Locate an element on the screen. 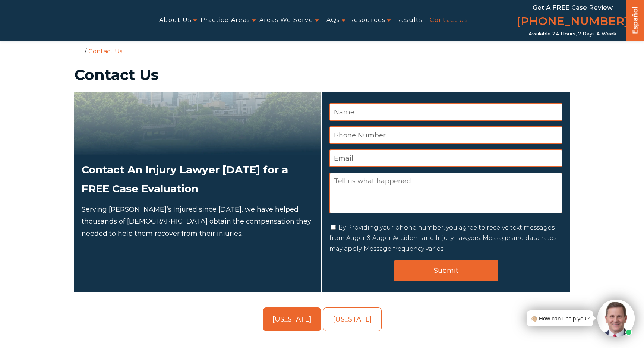 The image size is (644, 348). img: Intaker widget Avatar is located at coordinates (616, 318).